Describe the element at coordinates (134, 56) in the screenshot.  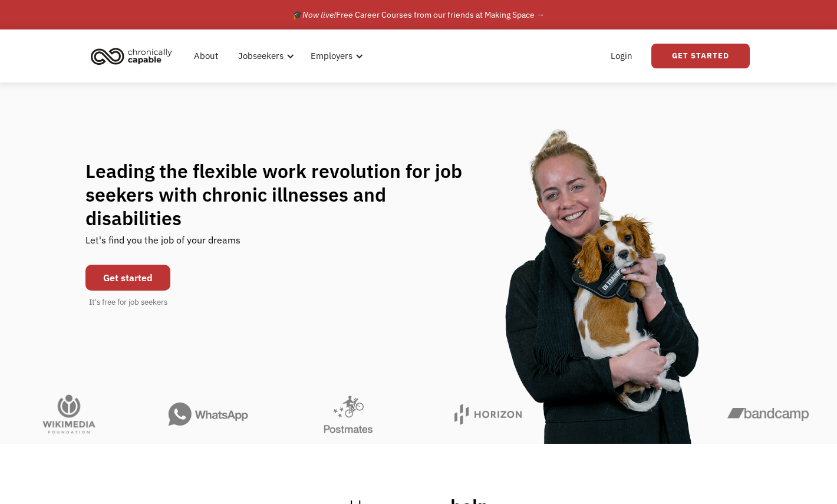
I see `a: home` at that location.